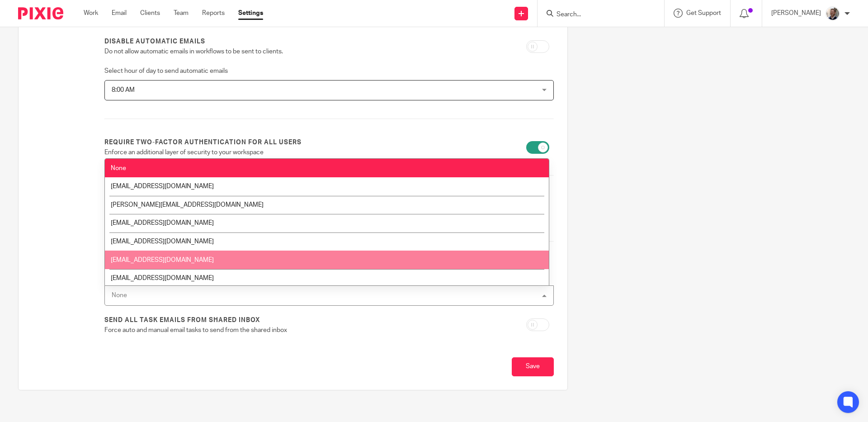 The image size is (868, 422). I want to click on div: None, so click(119, 295).